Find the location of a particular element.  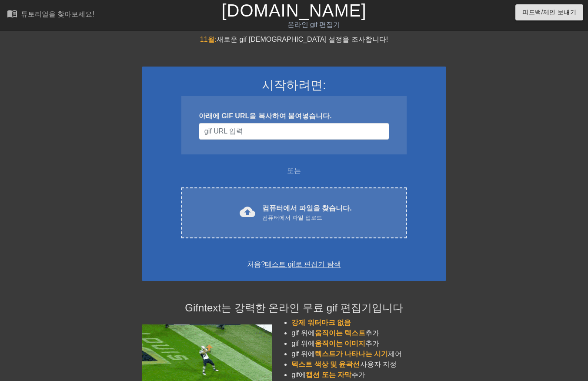

span: 피드백/제안 보내기 is located at coordinates (549, 12).